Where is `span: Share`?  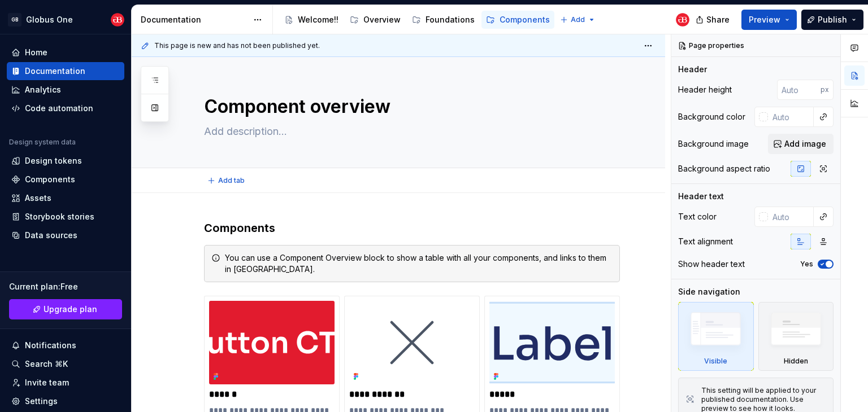
span: Share is located at coordinates (718, 20).